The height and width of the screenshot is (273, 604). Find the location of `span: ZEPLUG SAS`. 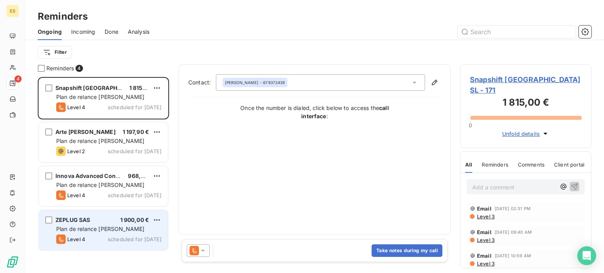

span: ZEPLUG SAS is located at coordinates (73, 220).